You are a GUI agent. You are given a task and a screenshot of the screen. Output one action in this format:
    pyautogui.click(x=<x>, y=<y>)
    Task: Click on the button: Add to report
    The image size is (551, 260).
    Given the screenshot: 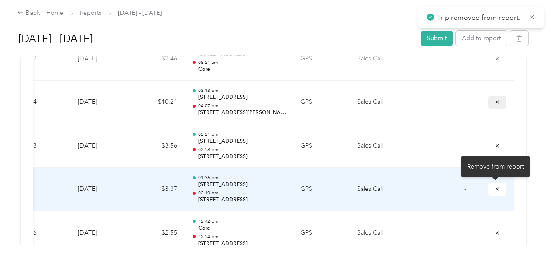 What is the action you would take?
    pyautogui.click(x=482, y=38)
    